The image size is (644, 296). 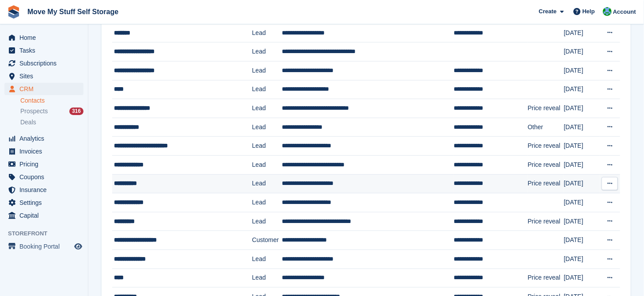 What do you see at coordinates (46, 151) in the screenshot?
I see `span: Invoices` at bounding box center [46, 151].